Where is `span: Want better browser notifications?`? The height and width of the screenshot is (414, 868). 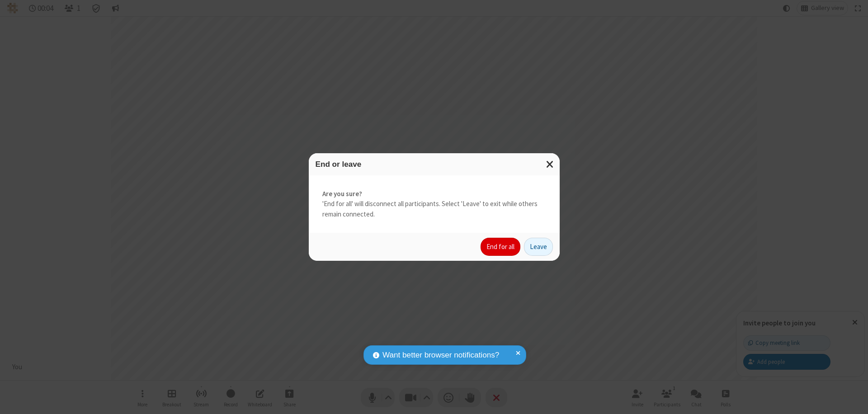
span: Want better browser notifications? is located at coordinates (441, 356).